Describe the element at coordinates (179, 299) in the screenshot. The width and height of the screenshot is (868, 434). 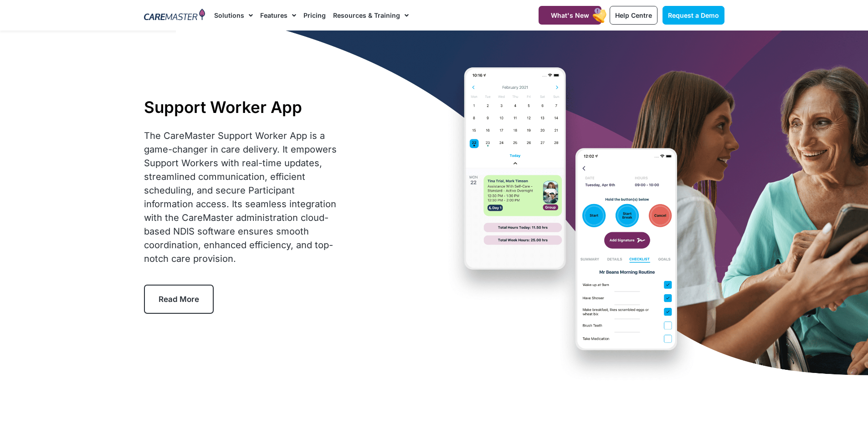
I see `span: Read More` at that location.